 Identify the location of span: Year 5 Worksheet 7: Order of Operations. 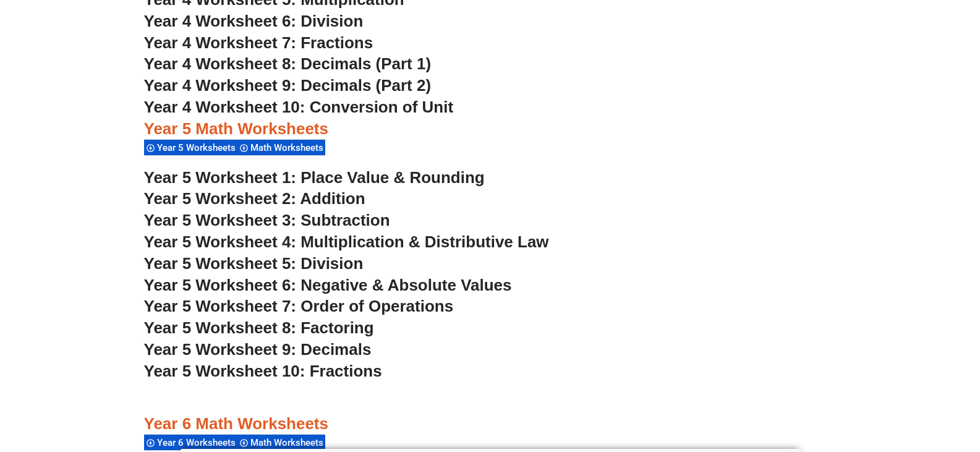
(298, 307).